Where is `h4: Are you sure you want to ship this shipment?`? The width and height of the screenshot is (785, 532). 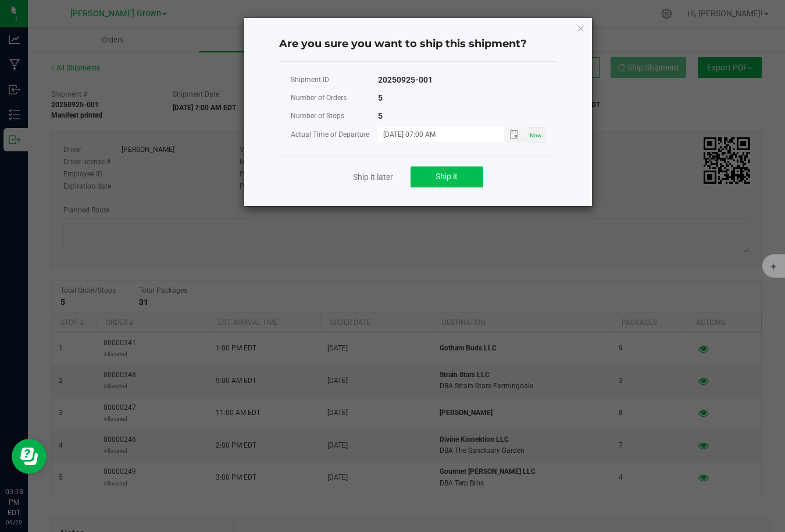
h4: Are you sure you want to ship this shipment? is located at coordinates (418, 45).